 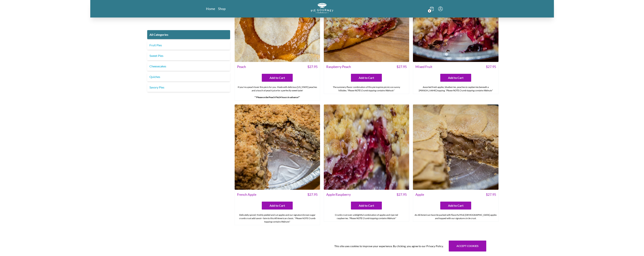 What do you see at coordinates (441, 9) in the screenshot?
I see `button: Menu` at bounding box center [441, 9].